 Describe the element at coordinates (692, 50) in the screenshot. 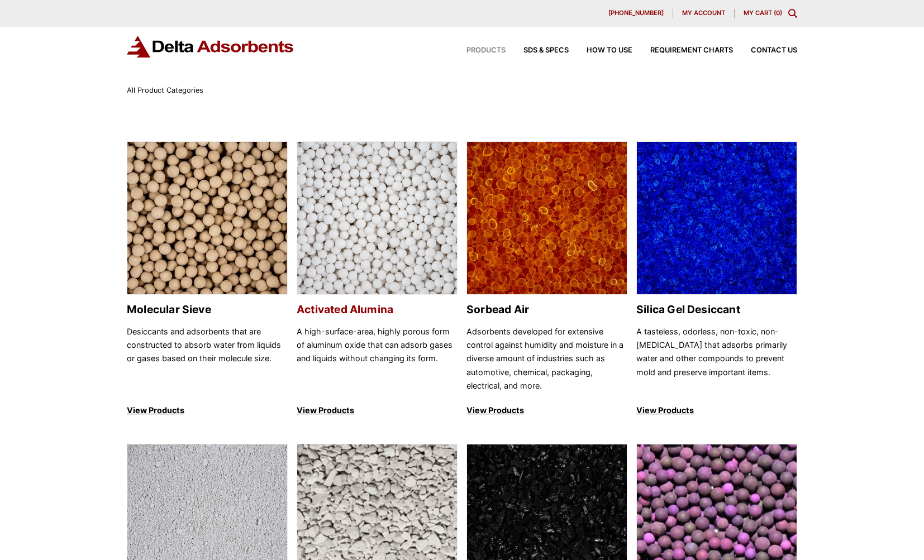

I see `span: Requirement Charts` at that location.